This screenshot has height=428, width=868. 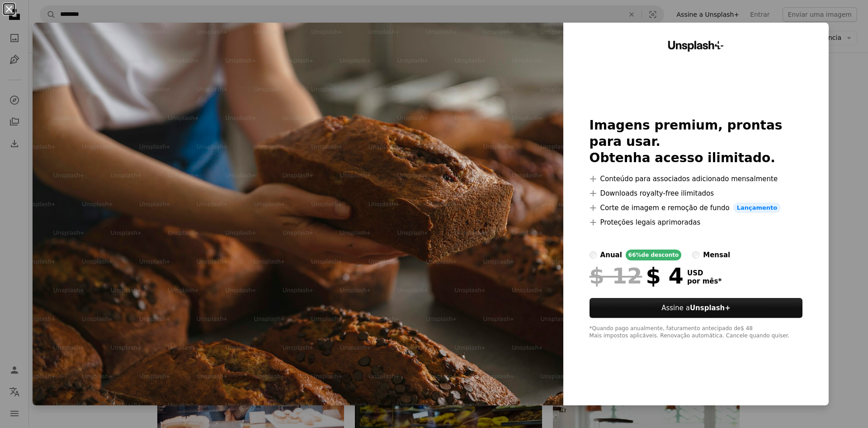 I want to click on li: Proteções legais aprimoradas, so click(x=696, y=222).